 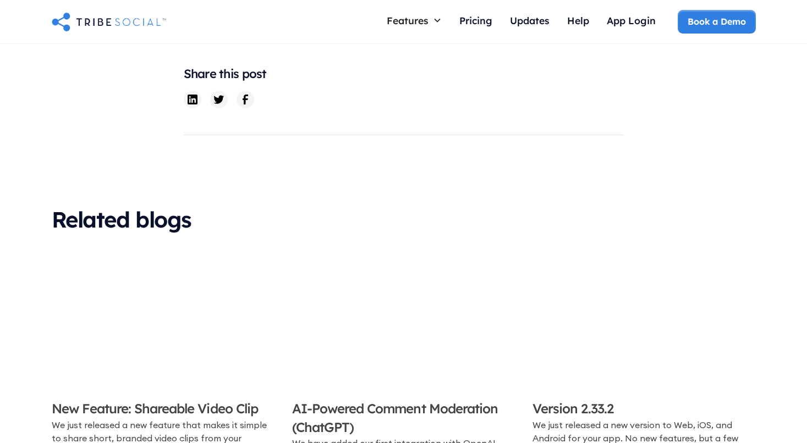 I want to click on a: Updates, so click(x=530, y=21).